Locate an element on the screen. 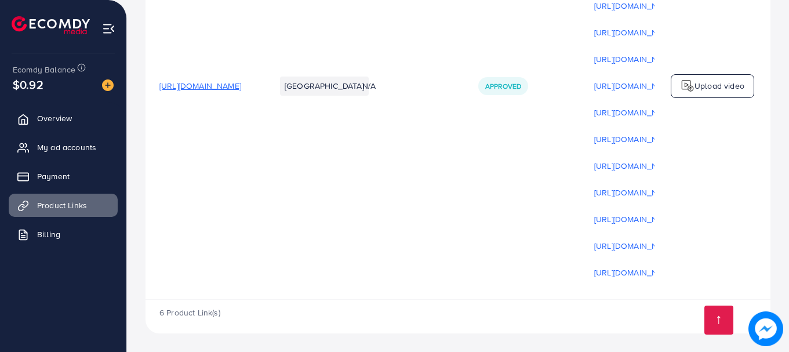  span: Ecomdy Balance is located at coordinates (44, 70).